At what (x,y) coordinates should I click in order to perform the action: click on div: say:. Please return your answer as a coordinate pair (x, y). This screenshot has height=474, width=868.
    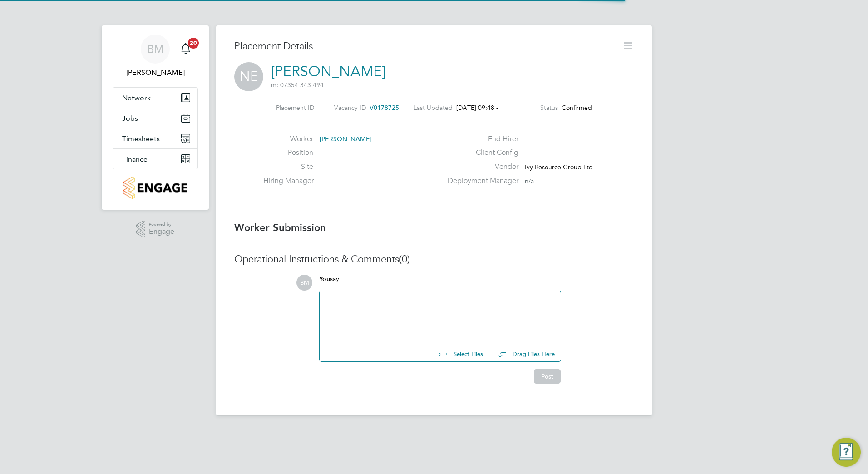
    Looking at the image, I should click on (440, 283).